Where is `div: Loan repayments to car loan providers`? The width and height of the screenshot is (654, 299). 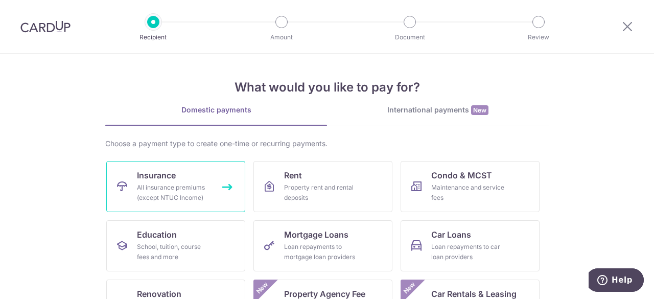 div: Loan repayments to car loan providers is located at coordinates (468, 252).